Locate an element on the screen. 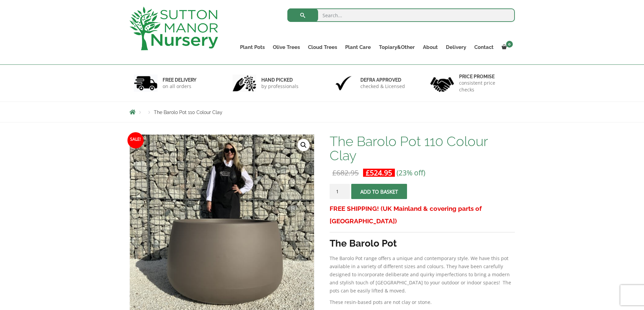 This screenshot has height=310, width=644. p: These resin-based pots are not clay or stone. is located at coordinates (422, 303).